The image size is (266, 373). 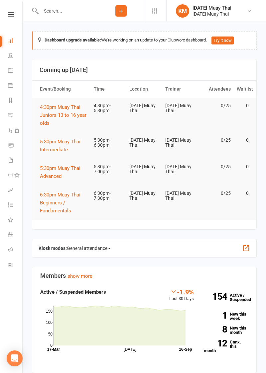 What do you see at coordinates (68, 11) in the screenshot?
I see `input: Search...` at bounding box center [68, 11].